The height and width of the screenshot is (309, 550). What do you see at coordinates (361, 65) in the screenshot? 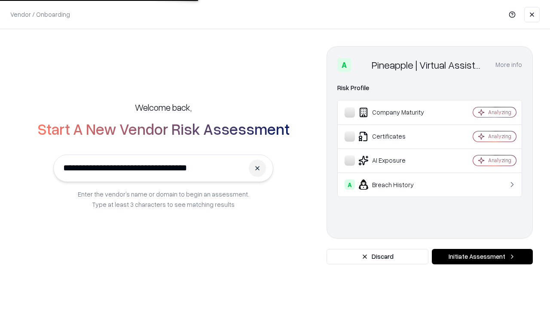
I see `img: Pineapple | Virtual Assistant Agency` at bounding box center [361, 65].